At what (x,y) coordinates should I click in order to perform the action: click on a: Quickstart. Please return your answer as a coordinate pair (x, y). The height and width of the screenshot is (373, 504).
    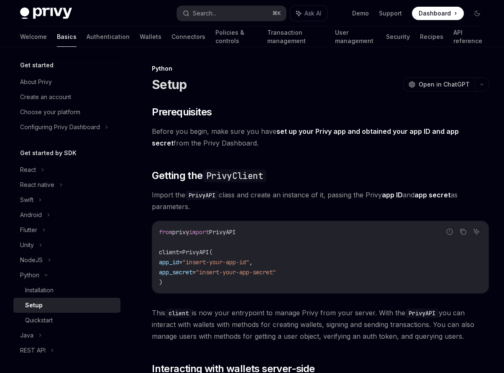
    Looking at the image, I should click on (67, 320).